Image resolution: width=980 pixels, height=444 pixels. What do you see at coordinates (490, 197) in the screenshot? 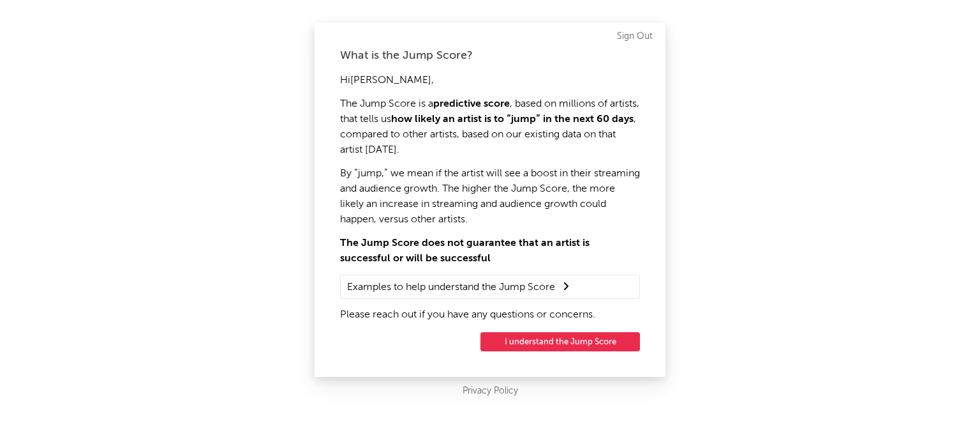
I see `p: By “jump,” we mean if the artist will see a boost in their streaming and audience growth. The hig...` at bounding box center [490, 197].